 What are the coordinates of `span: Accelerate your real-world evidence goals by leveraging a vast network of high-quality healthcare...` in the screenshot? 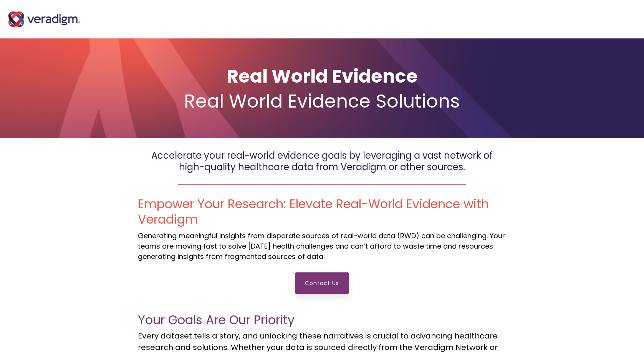 It's located at (322, 161).